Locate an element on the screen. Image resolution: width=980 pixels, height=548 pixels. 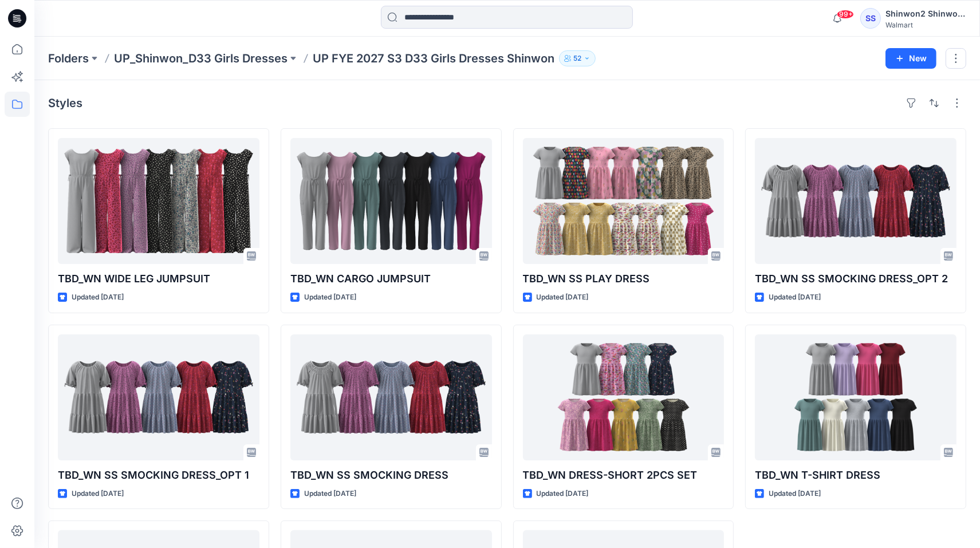
a: TBD_WN SS PLAY DRESS is located at coordinates (623, 201).